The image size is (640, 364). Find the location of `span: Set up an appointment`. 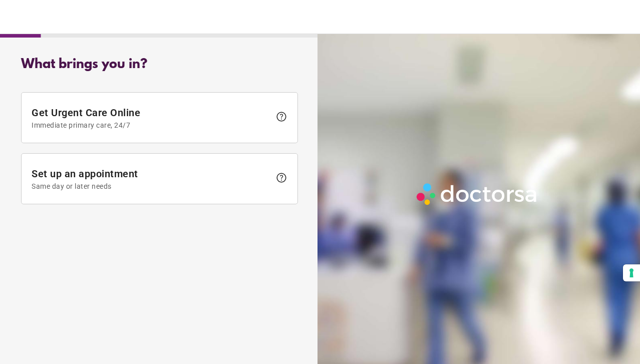

span: Set up an appointment is located at coordinates (151, 178).